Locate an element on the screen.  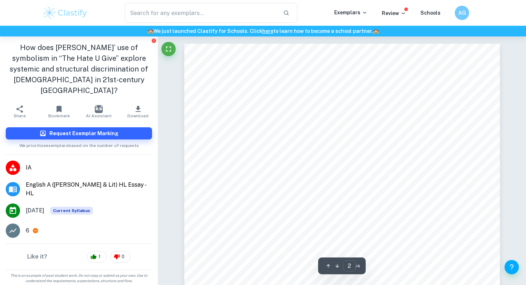
input: Search for any exemplars... is located at coordinates (201, 13).